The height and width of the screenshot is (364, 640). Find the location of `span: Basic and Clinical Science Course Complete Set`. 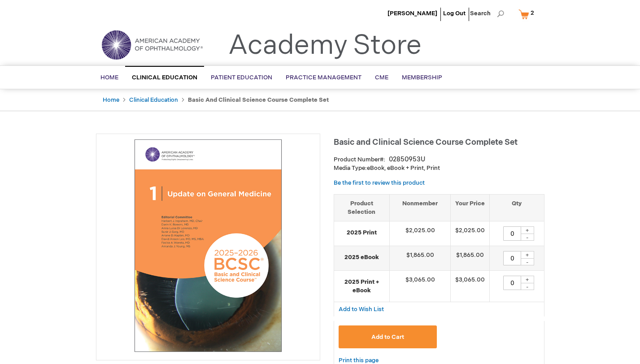

span: Basic and Clinical Science Course Complete Set is located at coordinates (426, 142).